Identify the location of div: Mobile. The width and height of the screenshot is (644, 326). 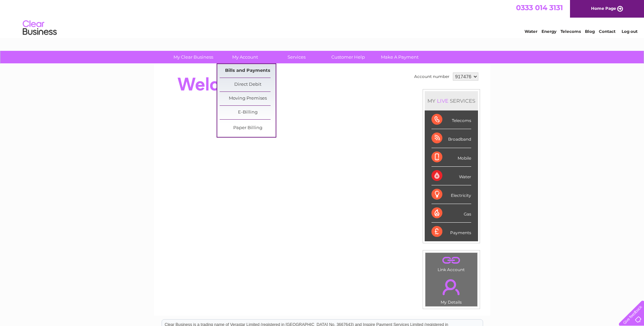
(451, 157).